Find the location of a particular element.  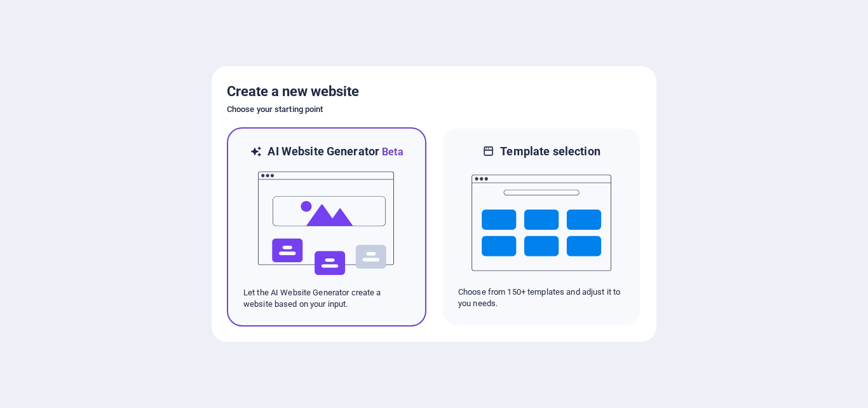

div: AI Website GeneratorBetaaiLet the AI Website Generator create a website based on your input. is located at coordinates (327, 226).